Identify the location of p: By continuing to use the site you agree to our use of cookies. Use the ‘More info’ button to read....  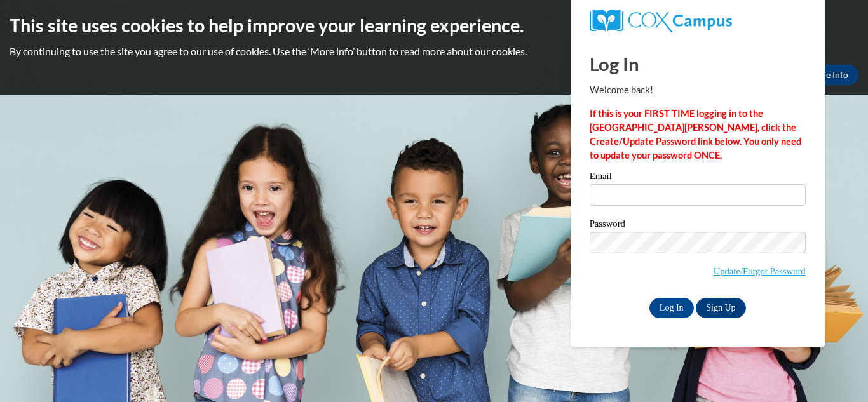
(434, 51).